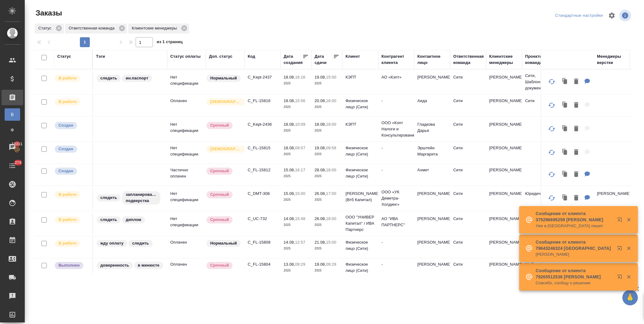  What do you see at coordinates (130, 220) in the screenshot?
I see `div: следить, диплом` at bounding box center [130, 220].